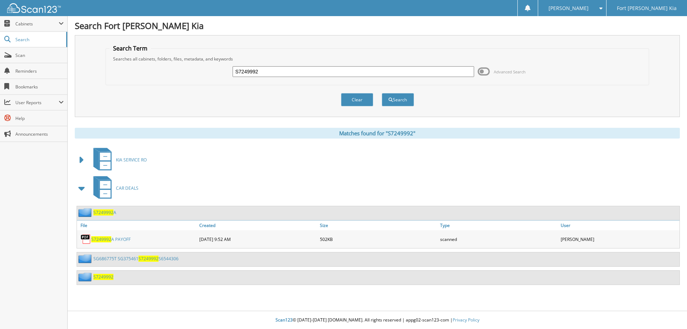 The height and width of the screenshot is (329, 687). What do you see at coordinates (39, 134) in the screenshot?
I see `span: Announcements` at bounding box center [39, 134].